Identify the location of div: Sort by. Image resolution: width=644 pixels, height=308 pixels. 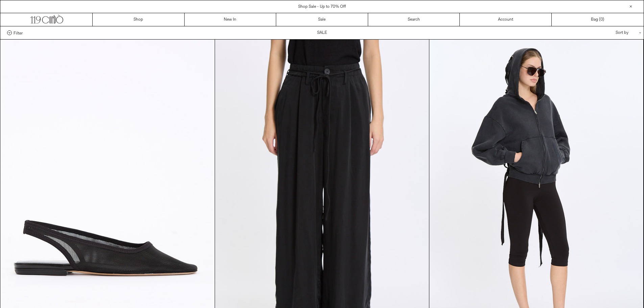
(606, 33).